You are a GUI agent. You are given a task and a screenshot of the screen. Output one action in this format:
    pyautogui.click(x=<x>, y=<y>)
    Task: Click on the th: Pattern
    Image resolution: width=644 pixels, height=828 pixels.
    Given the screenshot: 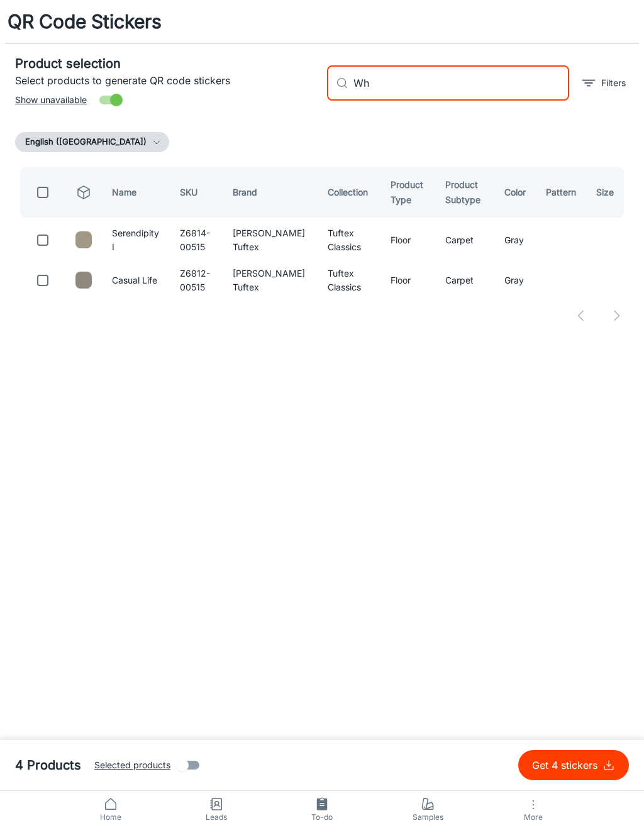 What is the action you would take?
    pyautogui.click(x=561, y=193)
    